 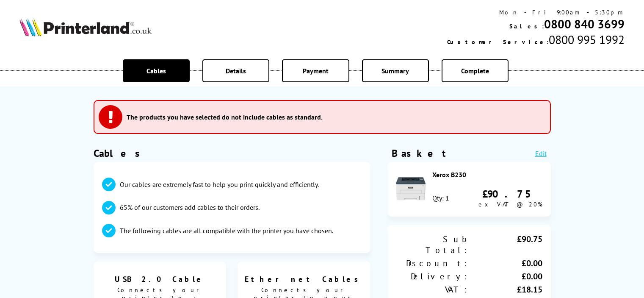 I want to click on span: Payment, so click(x=316, y=71).